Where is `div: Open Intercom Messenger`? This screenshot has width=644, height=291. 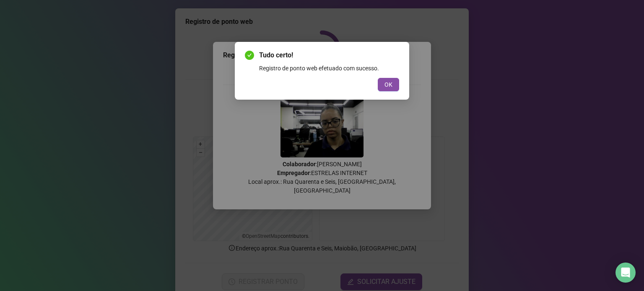
div: Open Intercom Messenger is located at coordinates (626, 273).